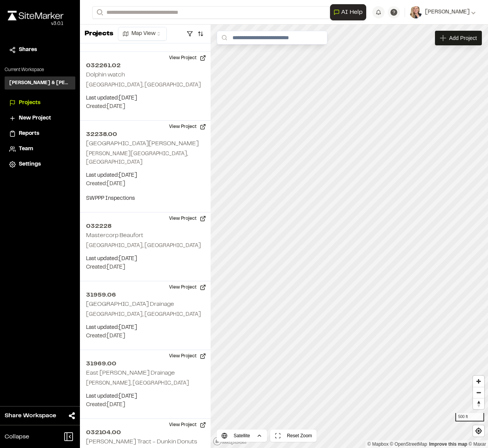 This screenshot has width=488, height=448. Describe the element at coordinates (470, 417) in the screenshot. I see `div: 500 ft` at that location.